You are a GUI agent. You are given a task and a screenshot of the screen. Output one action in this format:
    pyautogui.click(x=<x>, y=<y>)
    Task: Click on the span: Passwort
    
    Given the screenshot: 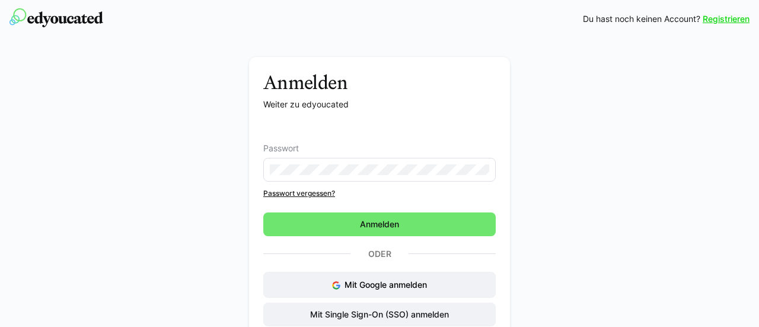 What is the action you would take?
    pyautogui.click(x=281, y=148)
    